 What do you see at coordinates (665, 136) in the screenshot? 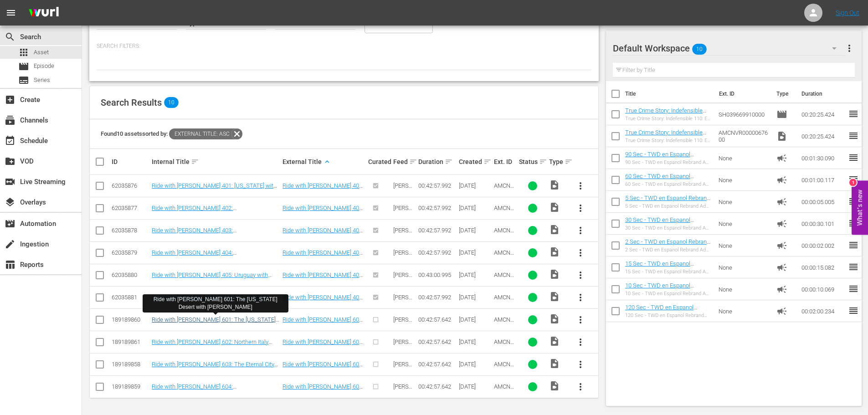
I see `a: True Crime Story: Indefensible 110: El elefante en el útero` at bounding box center [665, 136].